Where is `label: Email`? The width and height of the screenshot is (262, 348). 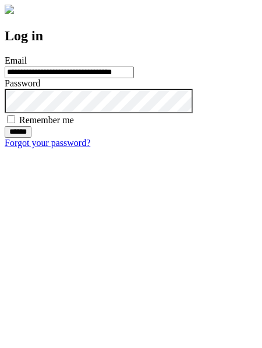
label: Email is located at coordinates (16, 60).